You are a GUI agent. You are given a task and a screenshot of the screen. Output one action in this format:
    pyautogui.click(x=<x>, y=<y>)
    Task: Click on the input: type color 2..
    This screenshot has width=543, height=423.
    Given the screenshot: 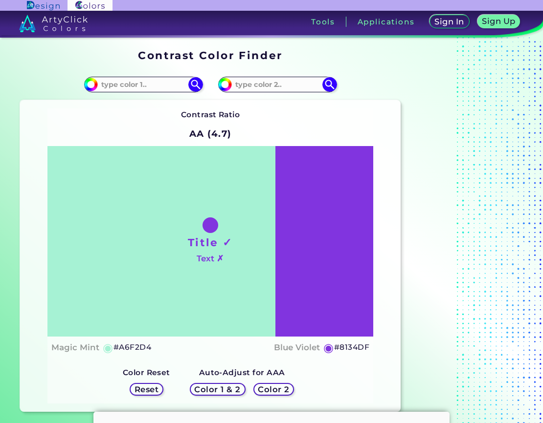 What is the action you would take?
    pyautogui.click(x=277, y=84)
    